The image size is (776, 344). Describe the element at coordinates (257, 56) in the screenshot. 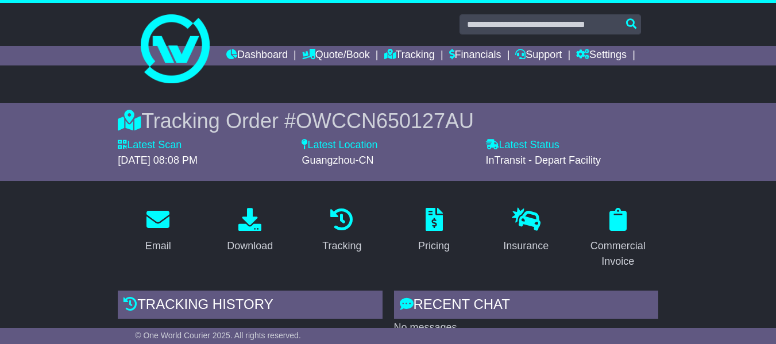

I see `a: Dashboard` at that location.